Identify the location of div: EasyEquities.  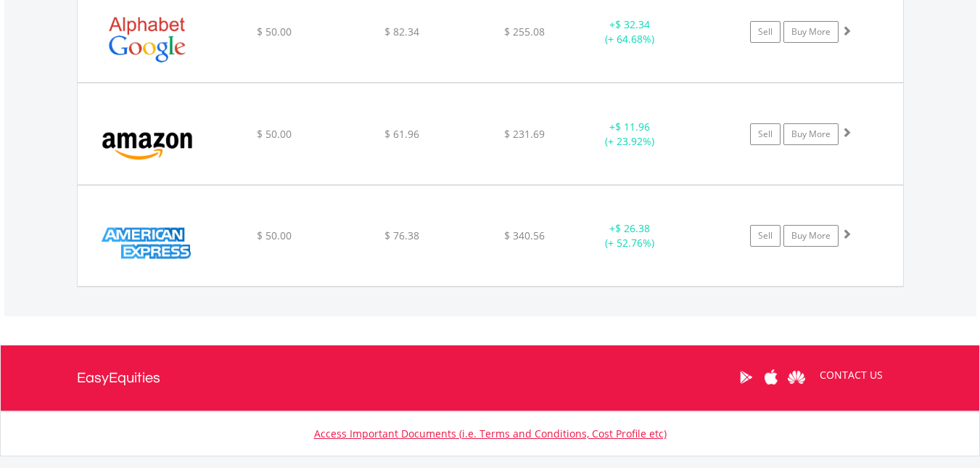
(118, 378).